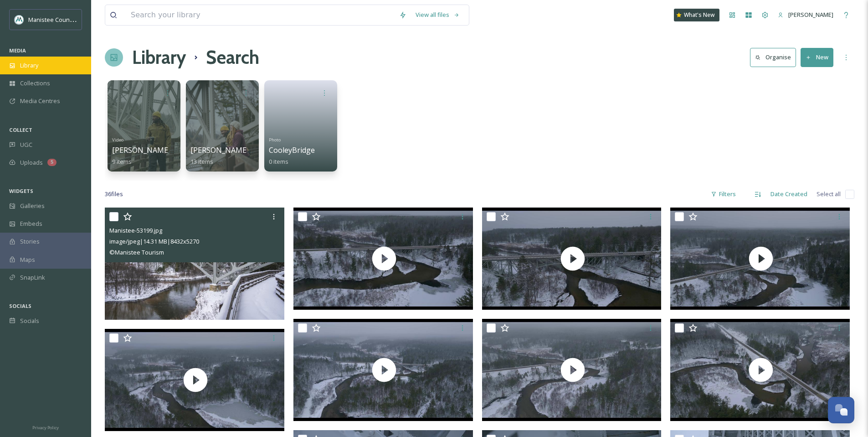  What do you see at coordinates (31, 223) in the screenshot?
I see `span: Embeds` at bounding box center [31, 223].